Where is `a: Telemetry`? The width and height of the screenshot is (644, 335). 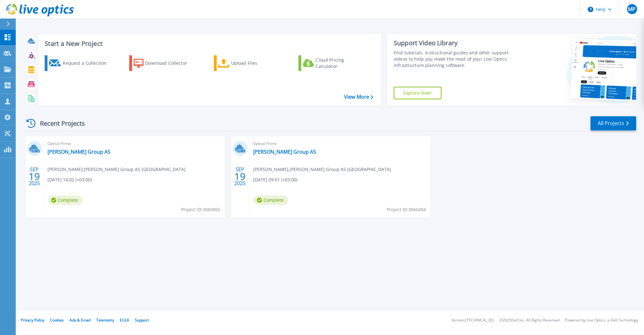 a: Telemetry is located at coordinates (105, 320).